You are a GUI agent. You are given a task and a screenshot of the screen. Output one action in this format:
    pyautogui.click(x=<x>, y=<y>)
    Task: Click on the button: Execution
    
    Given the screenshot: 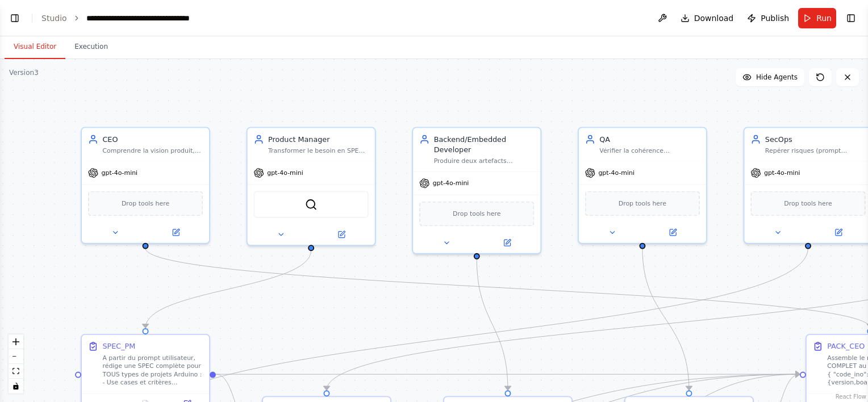 What is the action you would take?
    pyautogui.click(x=91, y=47)
    